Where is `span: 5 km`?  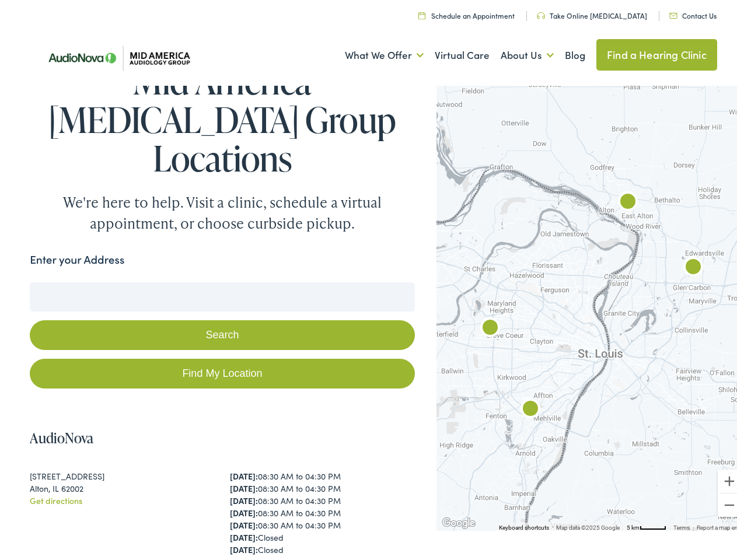 span: 5 km is located at coordinates (633, 524).